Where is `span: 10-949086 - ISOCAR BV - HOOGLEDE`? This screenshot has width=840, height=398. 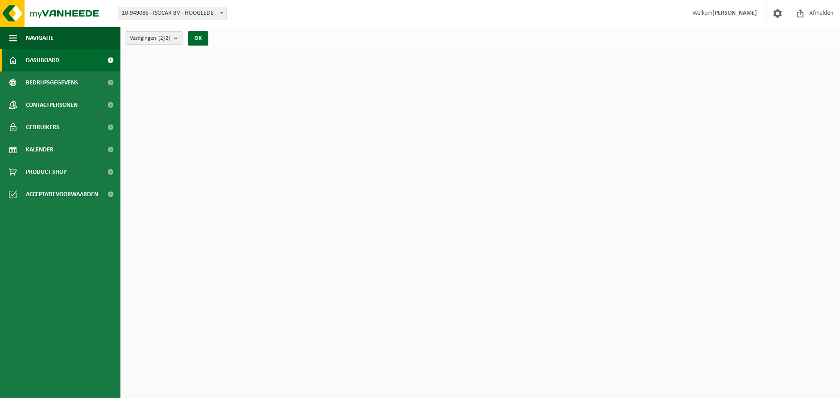 span: 10-949086 - ISOCAR BV - HOOGLEDE is located at coordinates (172, 13).